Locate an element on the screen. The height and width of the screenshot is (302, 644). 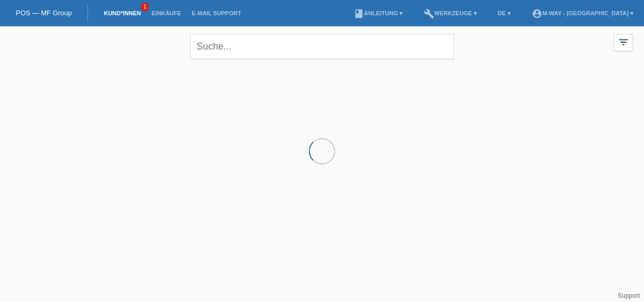
a: Support is located at coordinates (629, 295).